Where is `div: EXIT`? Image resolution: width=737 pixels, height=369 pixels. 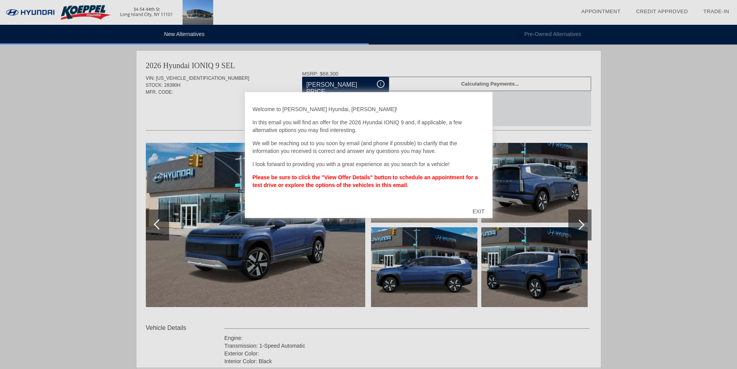 div: EXIT is located at coordinates (478, 211).